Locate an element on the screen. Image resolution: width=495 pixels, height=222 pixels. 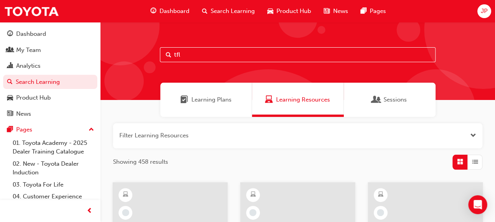
a: SessionsSessions is located at coordinates (390, 100).